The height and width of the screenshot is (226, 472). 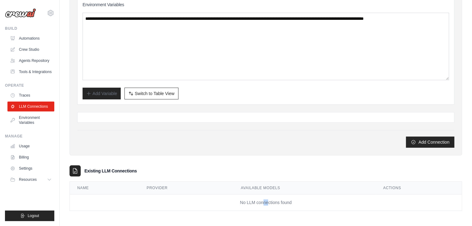 I want to click on th: Actions, so click(x=418, y=188).